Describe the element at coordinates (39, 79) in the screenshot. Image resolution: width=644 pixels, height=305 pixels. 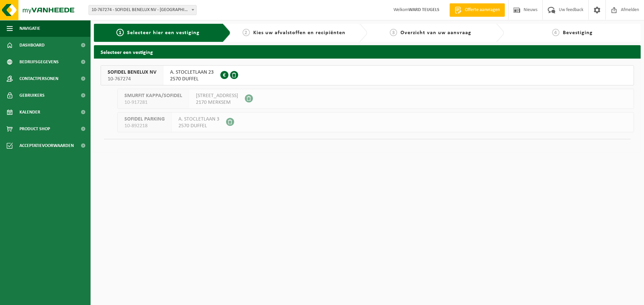
I see `span: Contactpersonen` at that location.